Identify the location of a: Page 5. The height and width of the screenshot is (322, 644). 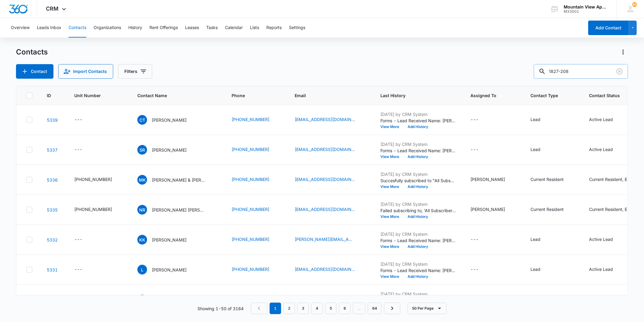
(331, 308).